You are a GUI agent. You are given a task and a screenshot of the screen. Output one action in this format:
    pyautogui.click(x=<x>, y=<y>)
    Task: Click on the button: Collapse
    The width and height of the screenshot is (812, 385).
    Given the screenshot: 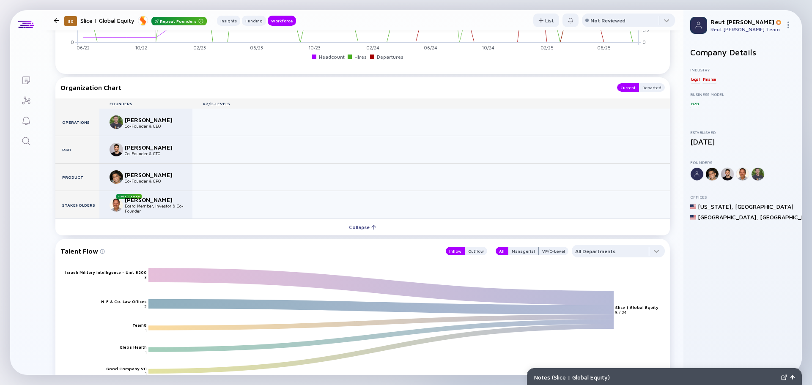 What is the action you would take?
    pyautogui.click(x=363, y=227)
    